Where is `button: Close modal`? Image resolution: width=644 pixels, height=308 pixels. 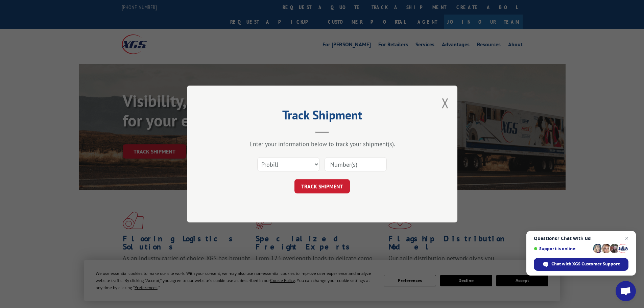
button: Close modal is located at coordinates (445, 103).